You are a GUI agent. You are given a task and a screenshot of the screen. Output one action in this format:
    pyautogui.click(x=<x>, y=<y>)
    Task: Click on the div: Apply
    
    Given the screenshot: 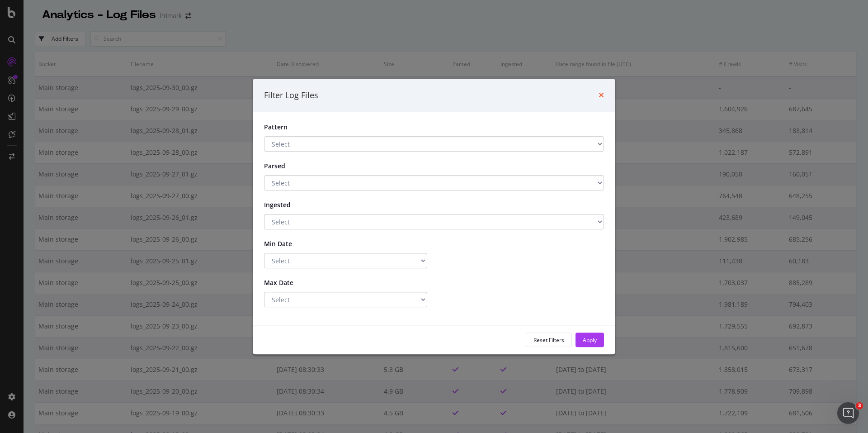 What is the action you would take?
    pyautogui.click(x=590, y=340)
    